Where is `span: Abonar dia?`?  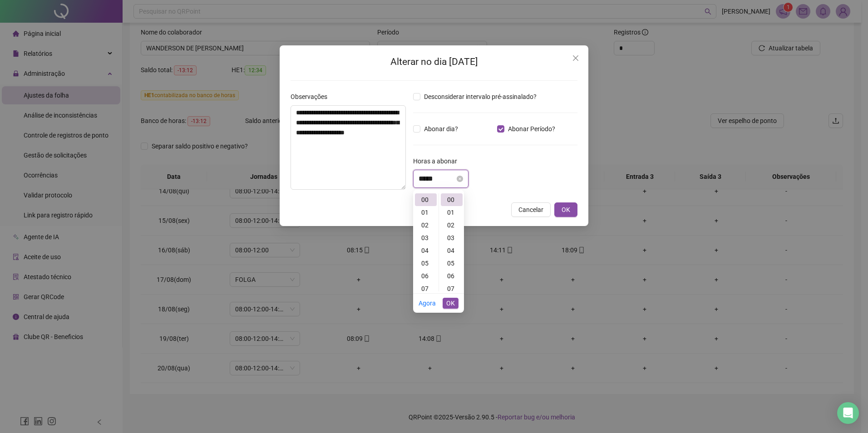 span: Abonar dia? is located at coordinates (441, 129).